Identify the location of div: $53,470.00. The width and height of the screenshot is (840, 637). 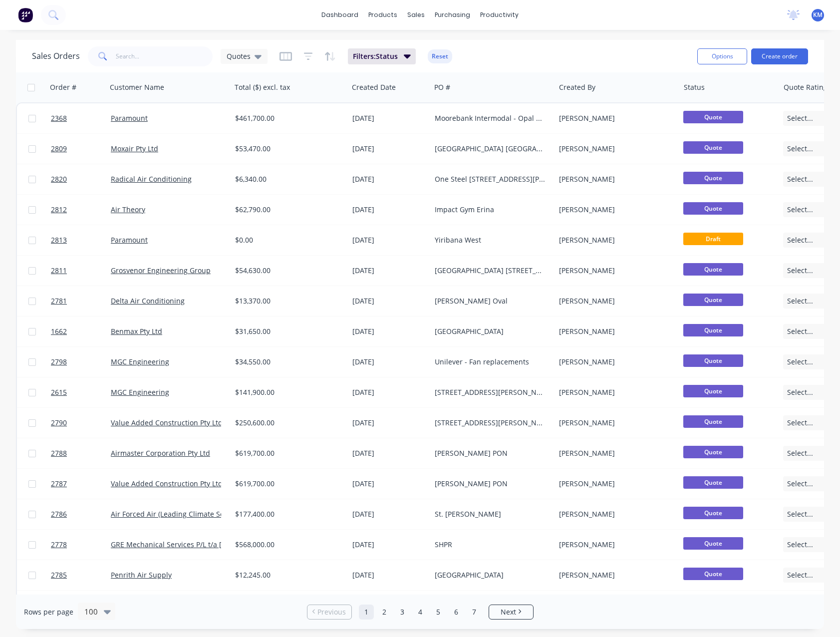
(287, 149).